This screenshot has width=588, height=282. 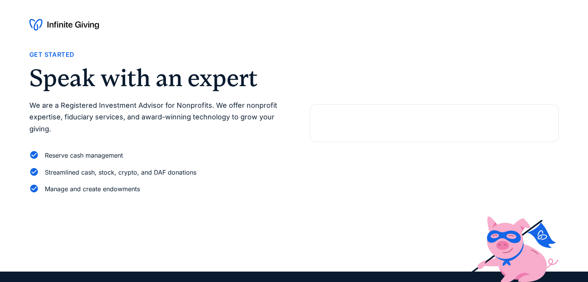 I want to click on p: We are a Registered Investment Advisor for Nonprofits. We offer nonprofit expertise, fiduciary se..., so click(x=154, y=117).